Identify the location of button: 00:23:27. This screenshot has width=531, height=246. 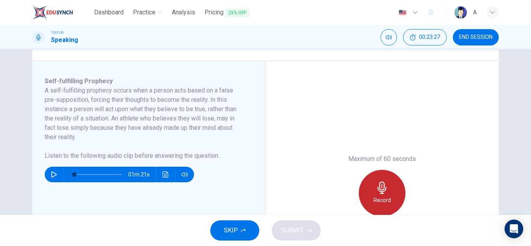
(425, 37).